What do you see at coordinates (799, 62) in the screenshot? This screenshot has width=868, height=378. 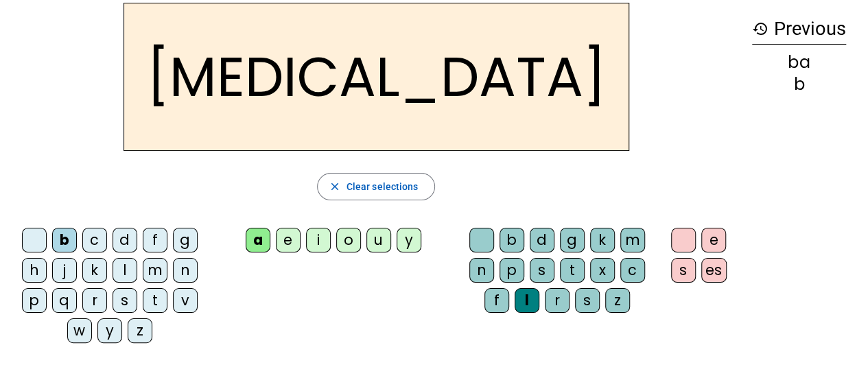 I see `div: ba` at bounding box center [799, 62].